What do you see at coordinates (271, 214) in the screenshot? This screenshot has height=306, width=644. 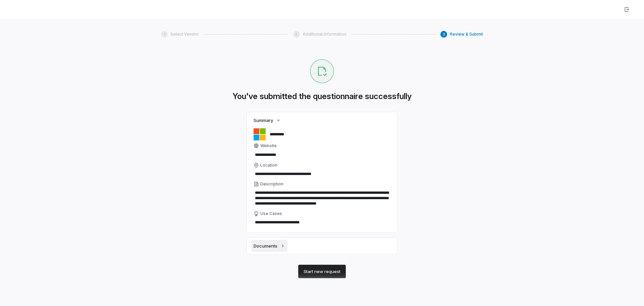 I see `span: Use Cases` at bounding box center [271, 214].